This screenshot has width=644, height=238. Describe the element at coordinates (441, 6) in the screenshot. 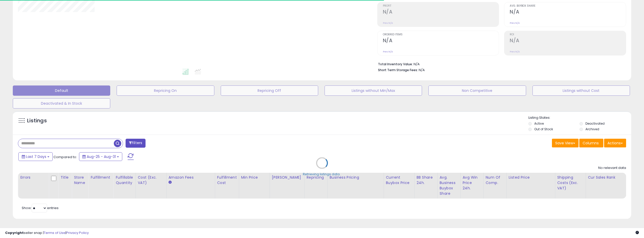

I see `span: Profit` at that location.